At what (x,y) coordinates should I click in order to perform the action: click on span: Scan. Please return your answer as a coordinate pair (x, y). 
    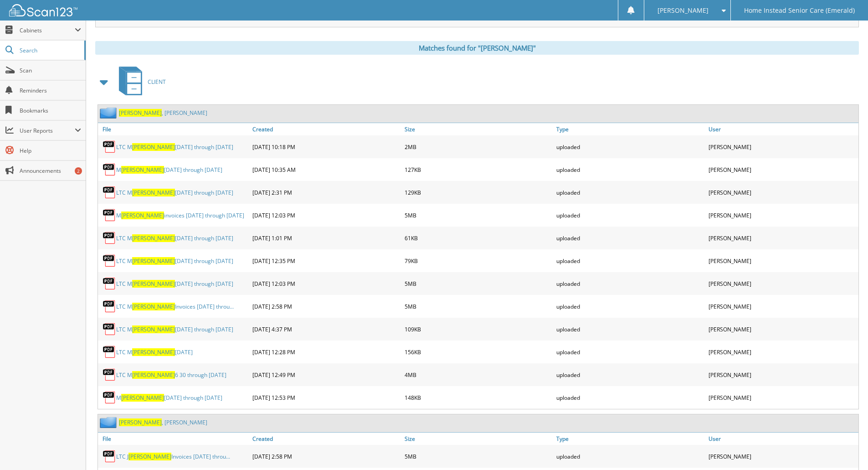
    Looking at the image, I should click on (50, 70).